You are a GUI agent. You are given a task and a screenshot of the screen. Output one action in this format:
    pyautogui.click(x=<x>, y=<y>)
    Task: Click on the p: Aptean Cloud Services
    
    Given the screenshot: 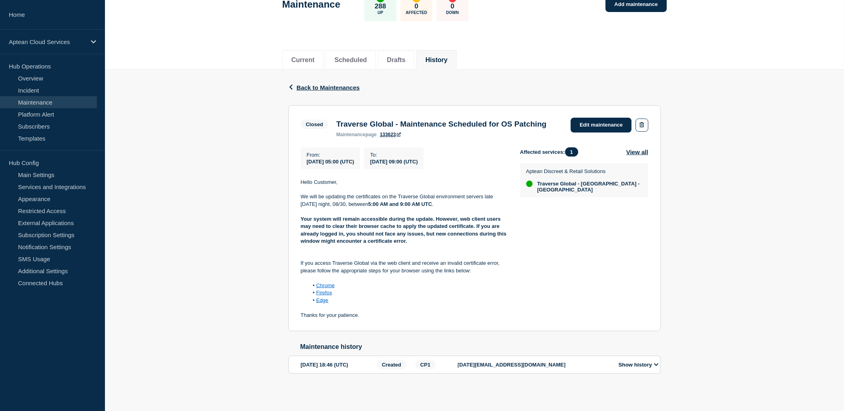 What is the action you would take?
    pyautogui.click(x=47, y=42)
    